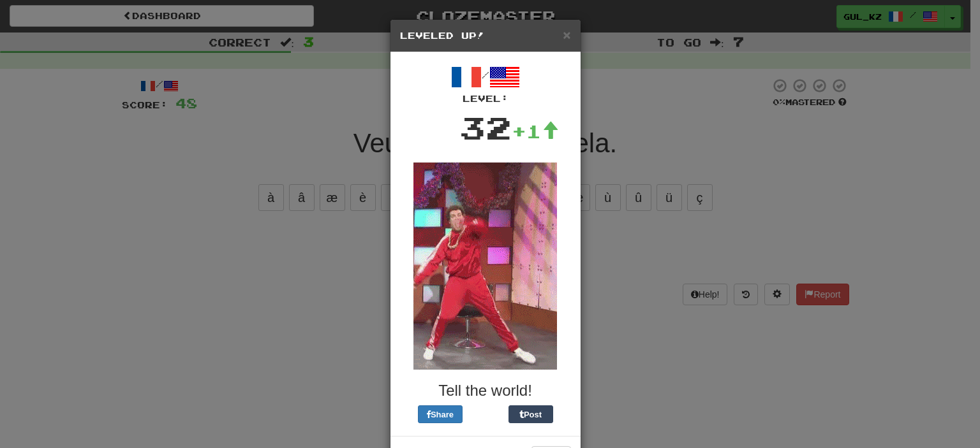 This screenshot has width=980, height=448. Describe the element at coordinates (566, 35) in the screenshot. I see `button: Close` at that location.